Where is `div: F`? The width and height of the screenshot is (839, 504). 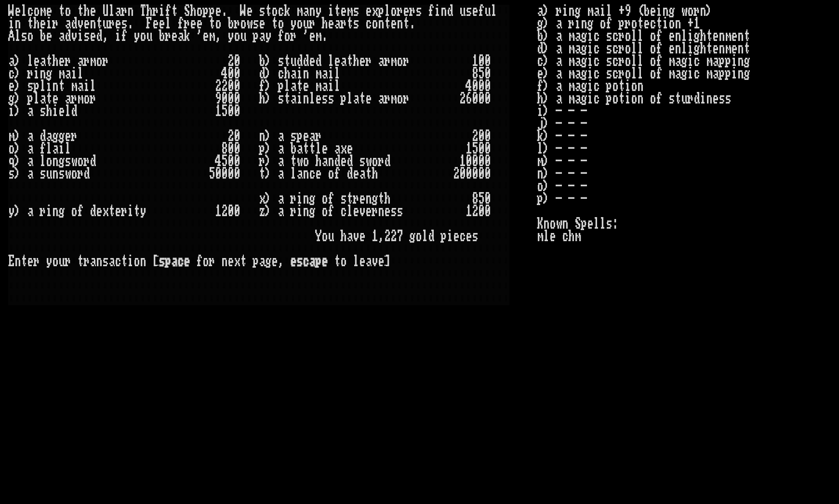 div: F is located at coordinates (149, 23).